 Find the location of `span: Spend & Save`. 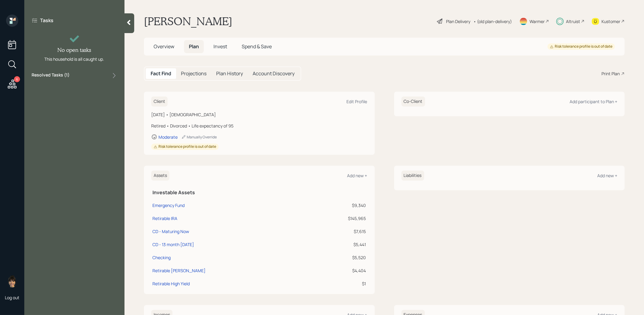

span: Spend & Save is located at coordinates (257, 46).